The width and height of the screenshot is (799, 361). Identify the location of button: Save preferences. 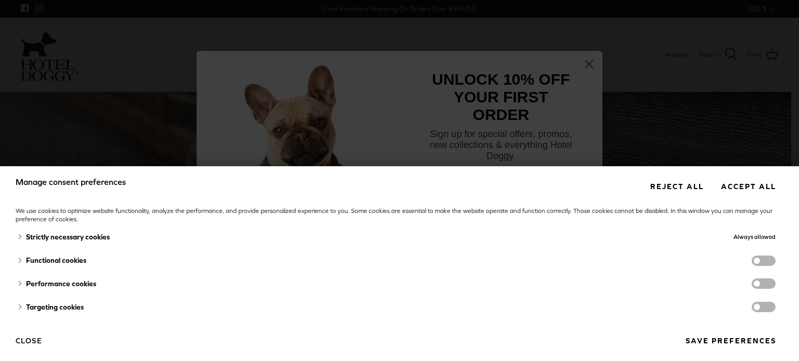
(730, 341).